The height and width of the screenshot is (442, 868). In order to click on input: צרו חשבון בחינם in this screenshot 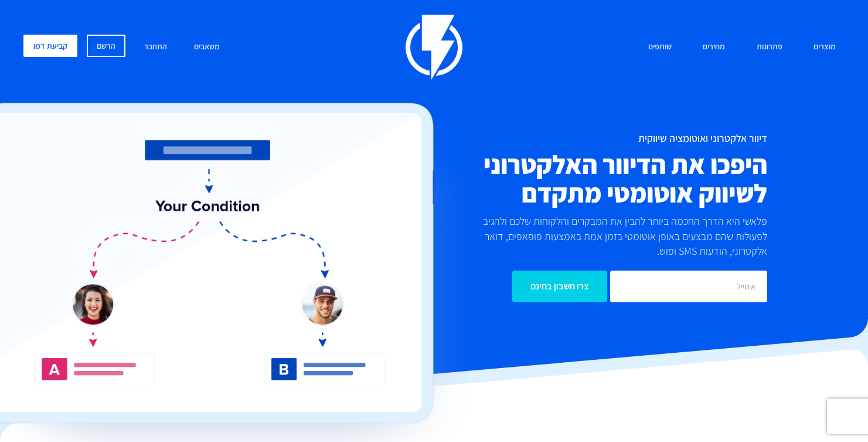, I will do `click(560, 286)`.